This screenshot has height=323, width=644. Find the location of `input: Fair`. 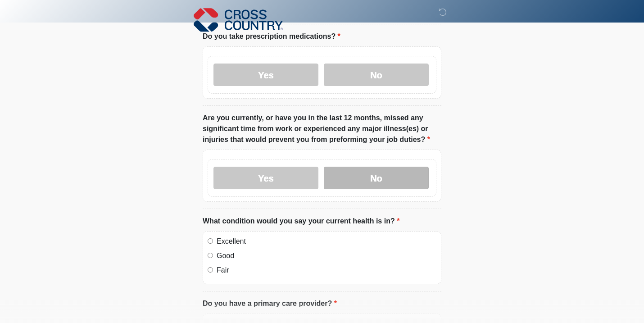

input: Fair is located at coordinates (210, 270).